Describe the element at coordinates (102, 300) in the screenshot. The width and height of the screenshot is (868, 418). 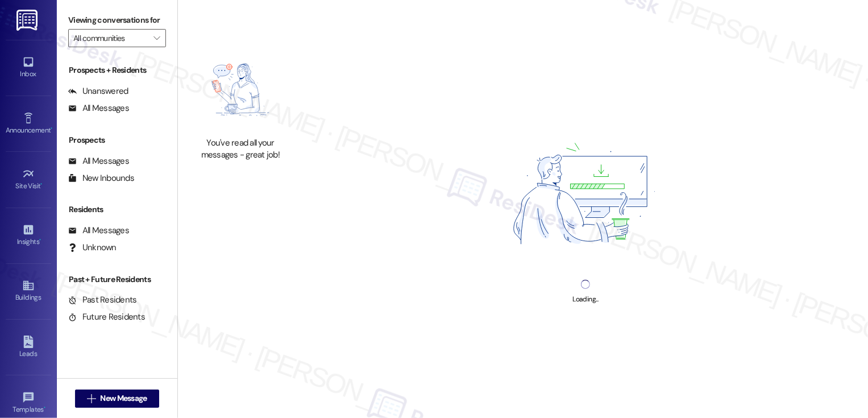
I see `div: Past Residents` at that location.